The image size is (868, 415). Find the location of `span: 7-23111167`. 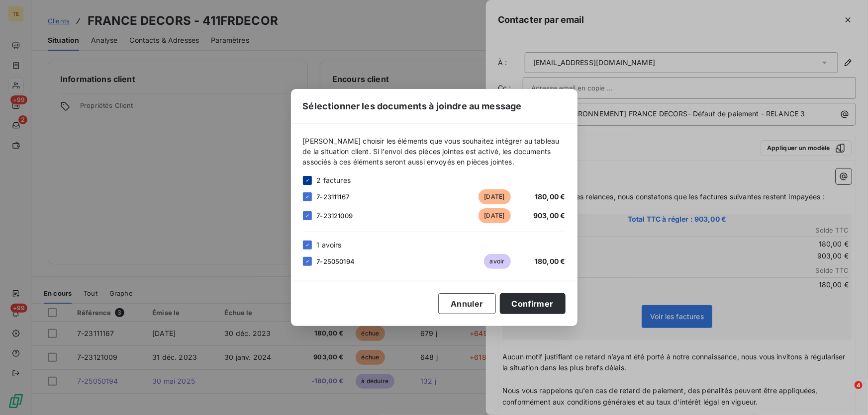

span: 7-23111167 is located at coordinates (333, 197).